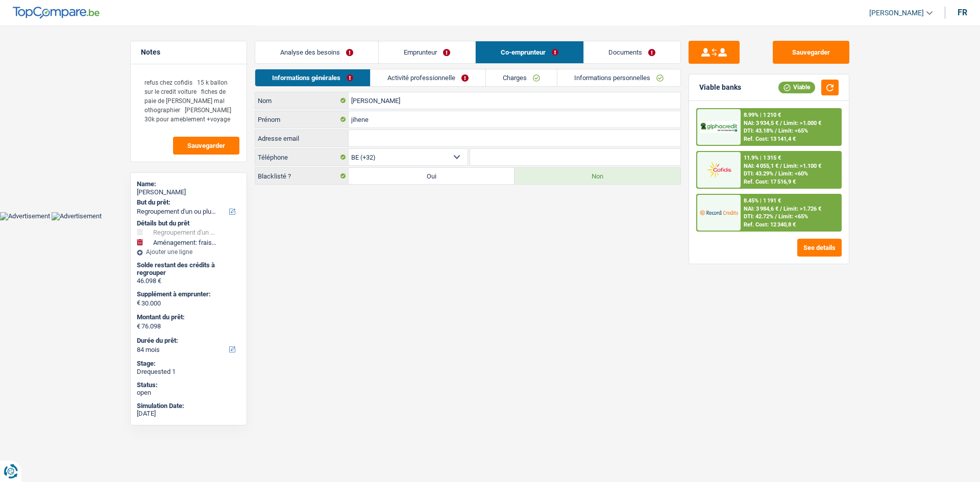 This screenshot has height=482, width=980. I want to click on div: 11.9% | 1 315 €, so click(762, 157).